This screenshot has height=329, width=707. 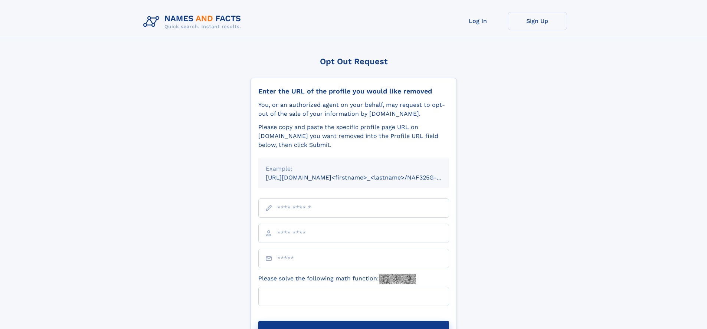 I want to click on div: Opt Out Request, so click(x=354, y=61).